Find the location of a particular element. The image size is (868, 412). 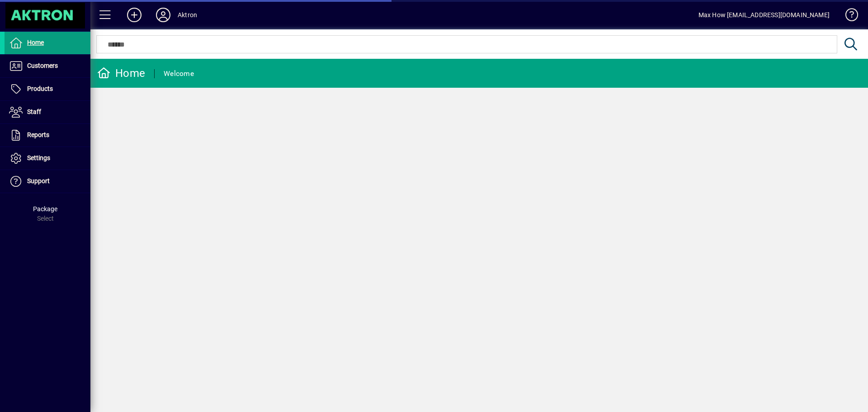

span: Settings is located at coordinates (38, 158).